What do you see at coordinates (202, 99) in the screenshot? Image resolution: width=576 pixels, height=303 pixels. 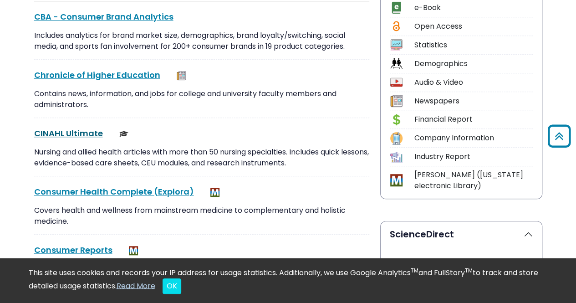 I see `p: Contains news, information, and jobs for college and university faculty members and administrators.` at bounding box center [202, 99].